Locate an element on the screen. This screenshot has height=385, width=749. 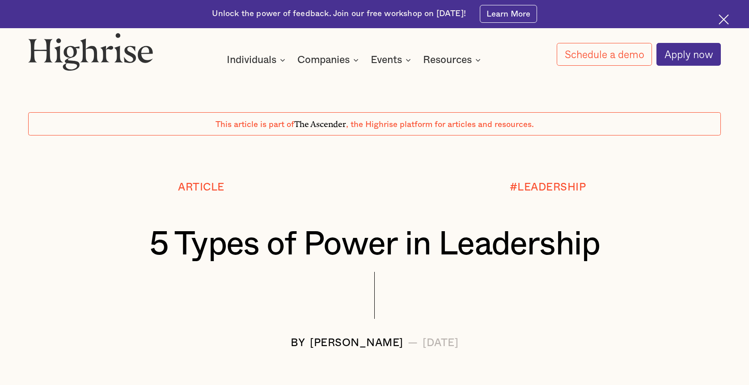
a: Learn More is located at coordinates (508, 14).